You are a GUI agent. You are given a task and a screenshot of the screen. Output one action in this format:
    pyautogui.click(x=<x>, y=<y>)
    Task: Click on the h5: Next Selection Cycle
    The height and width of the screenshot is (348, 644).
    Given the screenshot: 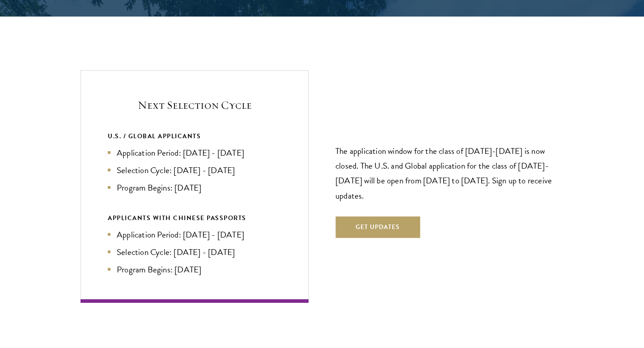 What is the action you would take?
    pyautogui.click(x=195, y=105)
    